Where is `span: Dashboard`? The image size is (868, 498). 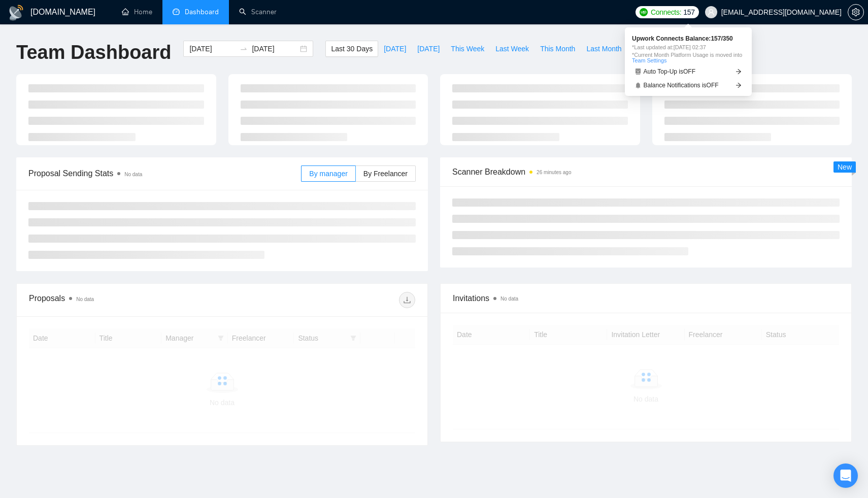 span: Dashboard is located at coordinates (201, 12).